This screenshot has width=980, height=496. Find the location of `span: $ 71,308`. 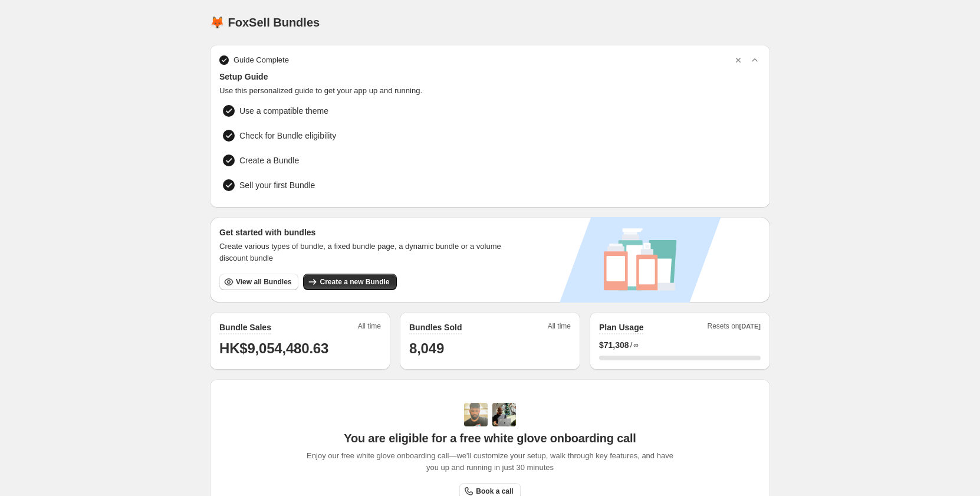

span: $ 71,308 is located at coordinates (614, 345).